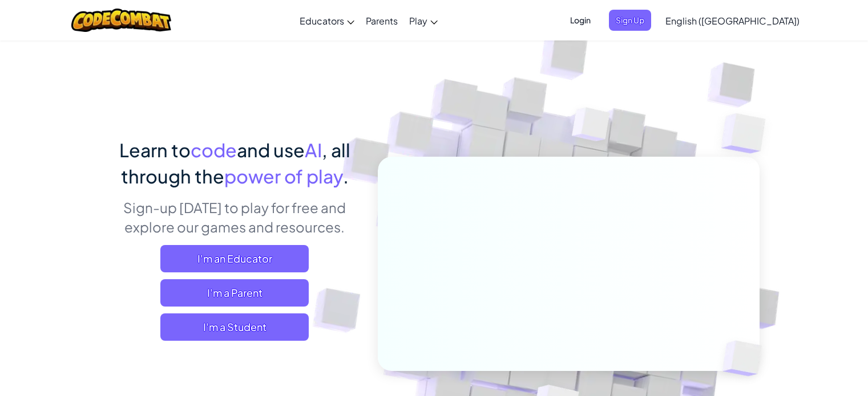  I want to click on a: Educators, so click(327, 20).